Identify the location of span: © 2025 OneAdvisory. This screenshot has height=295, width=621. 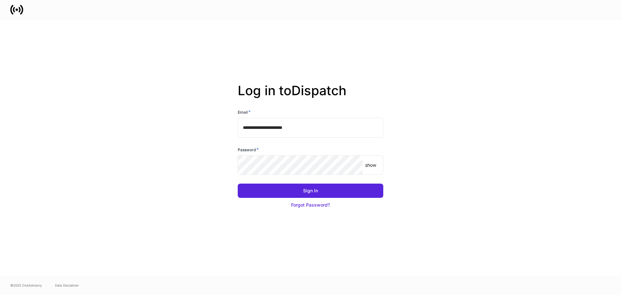
(26, 285).